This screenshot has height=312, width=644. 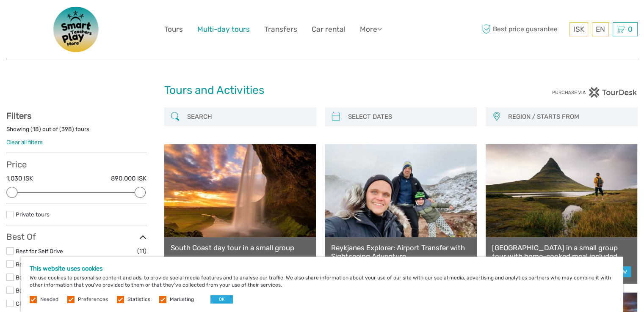 What do you see at coordinates (281, 29) in the screenshot?
I see `a: Transfers` at bounding box center [281, 29].